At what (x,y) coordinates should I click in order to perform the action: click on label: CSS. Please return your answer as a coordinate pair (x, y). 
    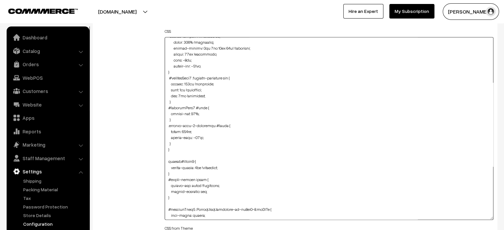
    Looking at the image, I should click on (168, 31).